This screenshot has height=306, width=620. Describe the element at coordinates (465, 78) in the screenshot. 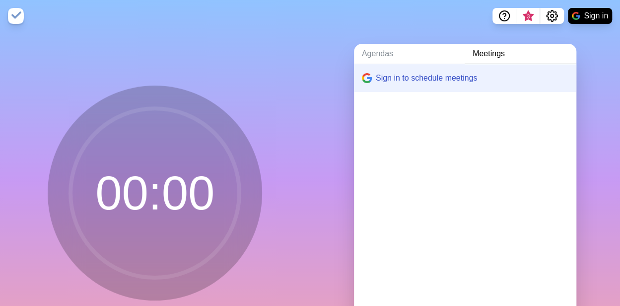

I see `button: Sign in to schedule meetings` at that location.